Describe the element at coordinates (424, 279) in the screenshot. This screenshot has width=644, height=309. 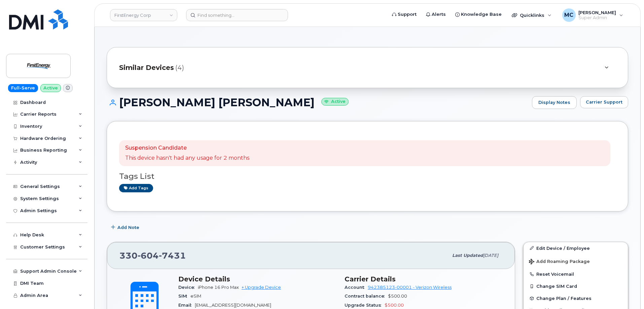
I see `h3: Carrier Details` at that location.